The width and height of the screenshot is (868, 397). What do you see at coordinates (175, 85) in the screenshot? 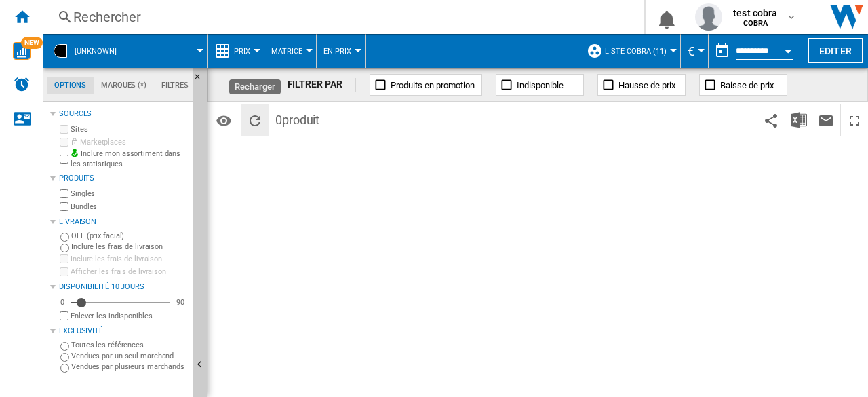
I see `md-tab-item: Filtres` at bounding box center [175, 85].